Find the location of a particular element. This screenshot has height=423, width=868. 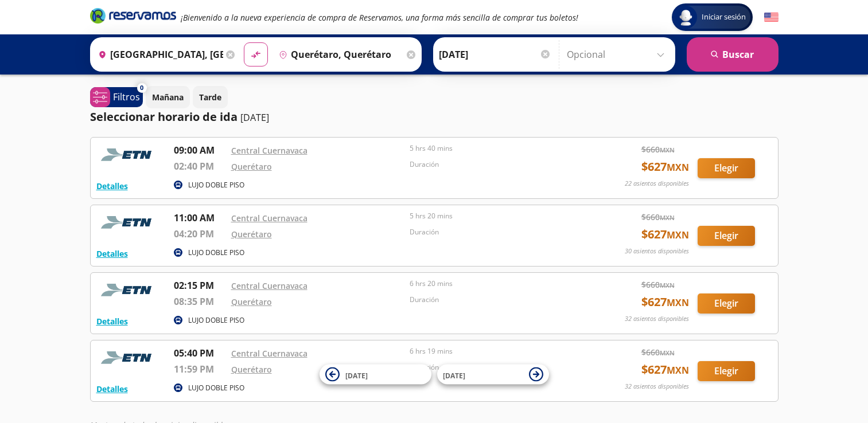

p: 08:35 PM is located at coordinates (200, 302).